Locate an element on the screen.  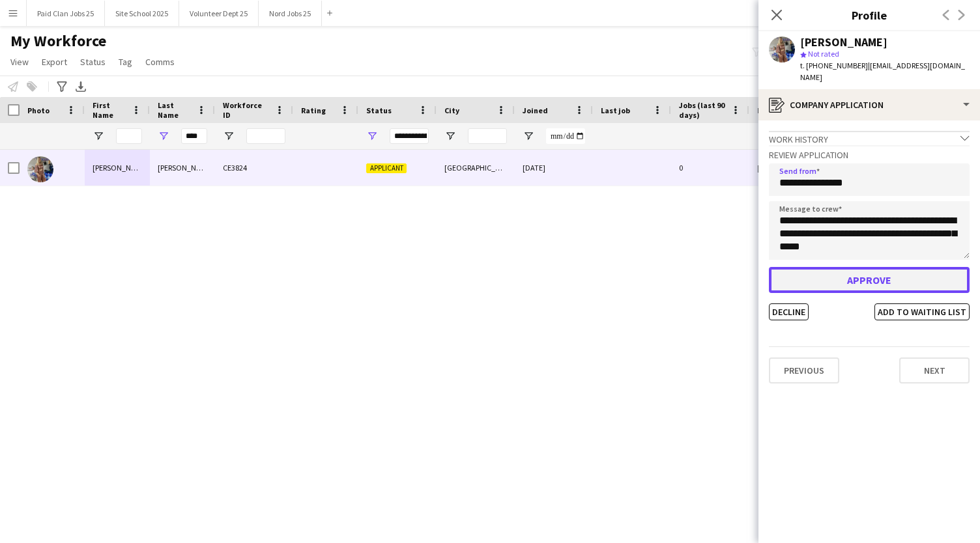
button: Paid Clan Jobs 25 is located at coordinates (66, 13).